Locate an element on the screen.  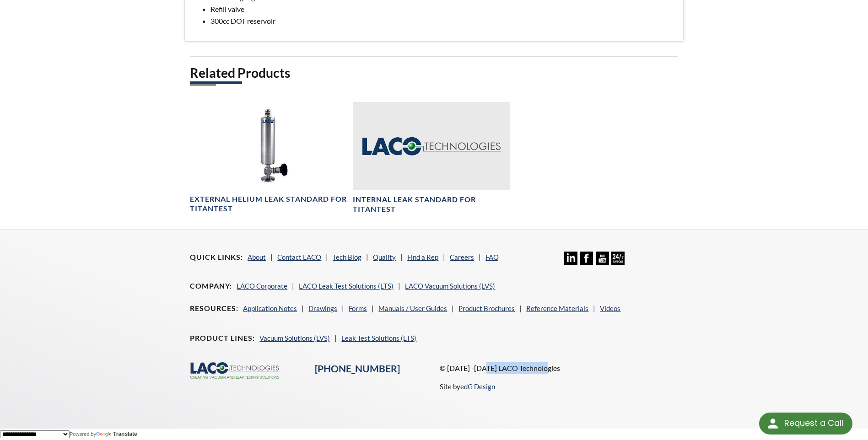
a: LACO Corporate is located at coordinates (261, 286).